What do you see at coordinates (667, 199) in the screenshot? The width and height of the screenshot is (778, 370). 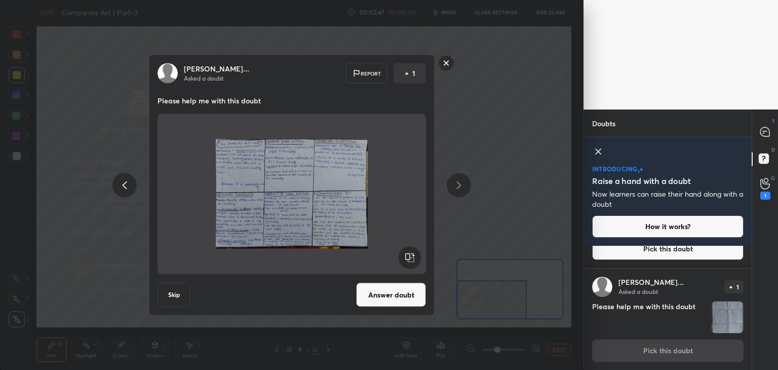 I see `p: Now learners can raise their hand along with a doubt` at bounding box center [667, 199].